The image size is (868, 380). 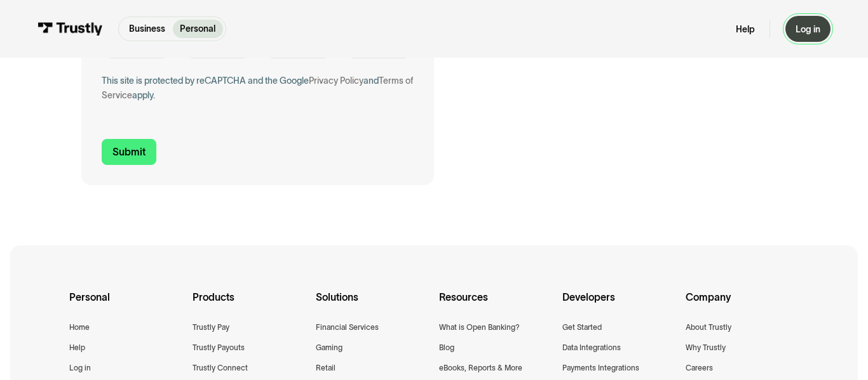 What do you see at coordinates (219, 348) in the screenshot?
I see `a: Trustly Payouts` at bounding box center [219, 348].